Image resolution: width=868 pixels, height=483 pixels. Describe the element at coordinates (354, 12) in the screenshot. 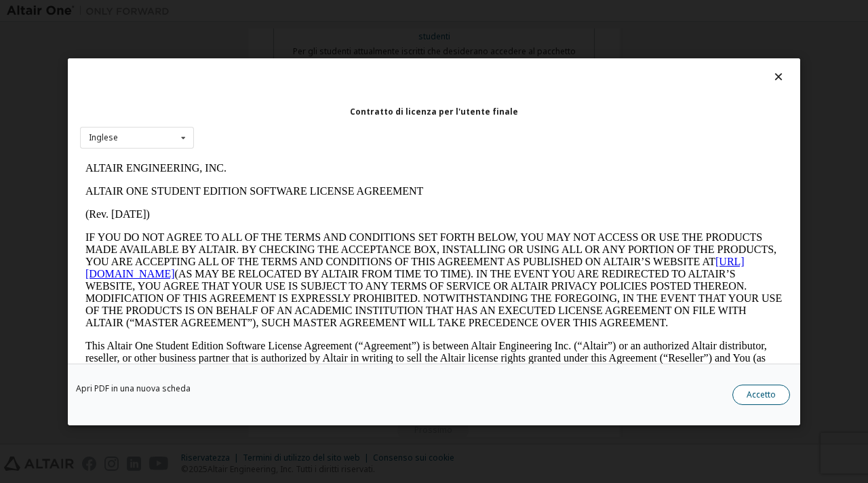

I see `p: ALTAIR ENGINEERING, INC.` at that location.